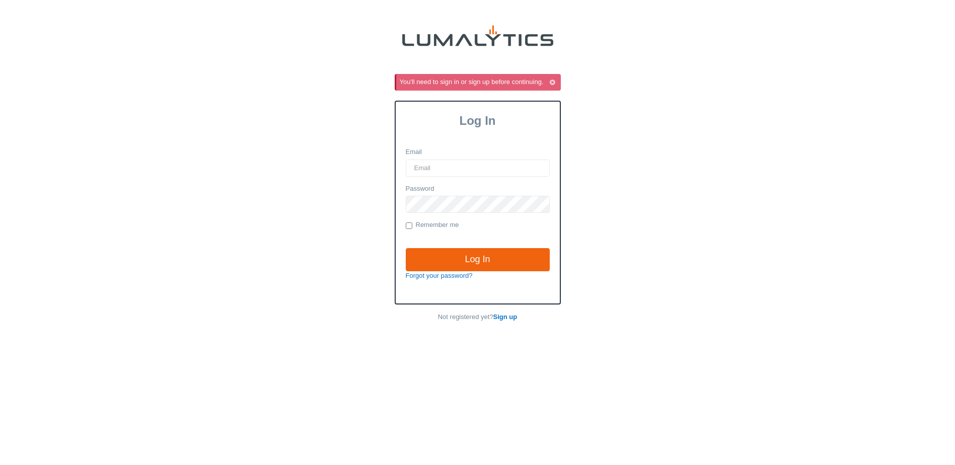 The image size is (955, 465). Describe the element at coordinates (409, 226) in the screenshot. I see `input: Remember me` at that location.